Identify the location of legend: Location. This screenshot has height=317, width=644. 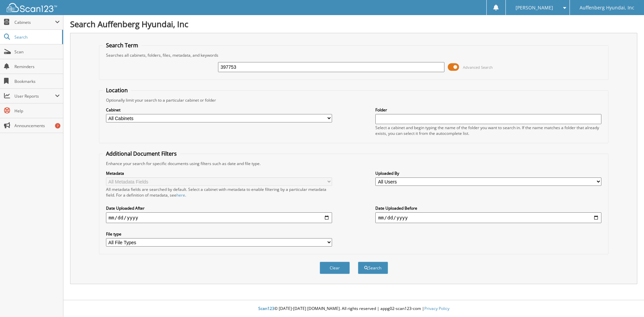
(117, 90).